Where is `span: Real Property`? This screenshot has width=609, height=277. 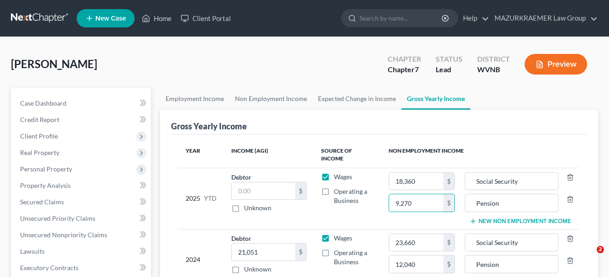
span: Real Property is located at coordinates (40, 152).